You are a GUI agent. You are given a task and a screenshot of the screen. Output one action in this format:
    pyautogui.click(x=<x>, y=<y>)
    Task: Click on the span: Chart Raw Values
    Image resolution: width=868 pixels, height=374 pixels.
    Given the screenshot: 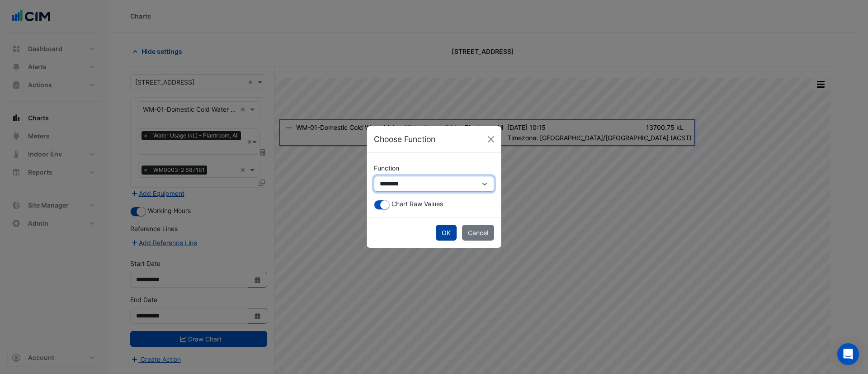 What is the action you would take?
    pyautogui.click(x=418, y=203)
    